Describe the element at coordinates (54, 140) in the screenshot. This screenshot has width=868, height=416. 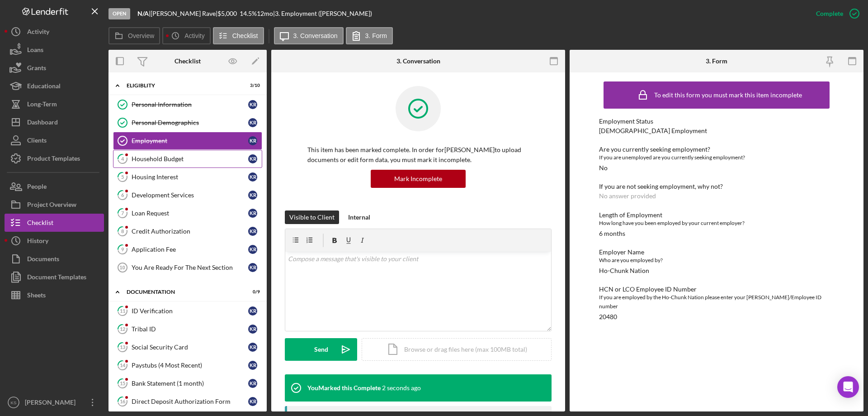
I see `a: Clients` at that location.